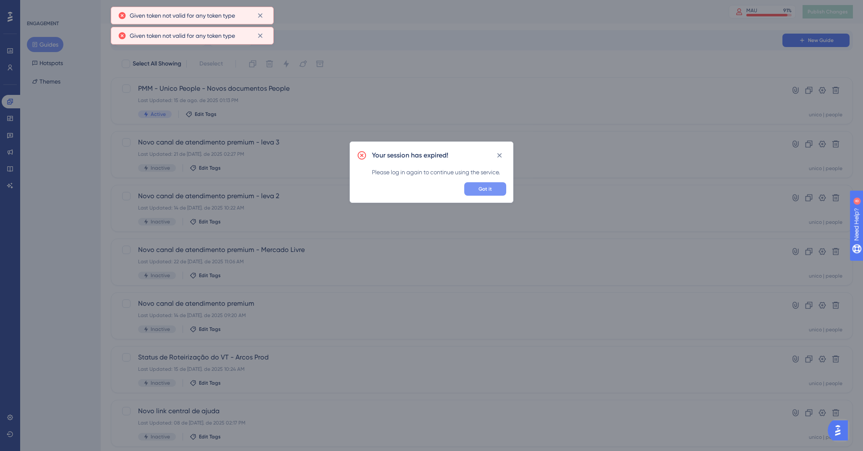 The width and height of the screenshot is (863, 451). What do you see at coordinates (439, 172) in the screenshot?
I see `div: Please log in again to continue using the service.` at bounding box center [439, 172].